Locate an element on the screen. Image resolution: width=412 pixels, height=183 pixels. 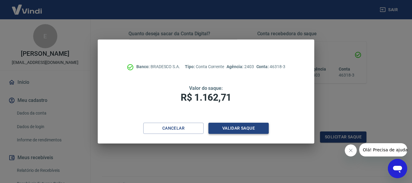
p: BRADESCO S.A. is located at coordinates (158, 67).